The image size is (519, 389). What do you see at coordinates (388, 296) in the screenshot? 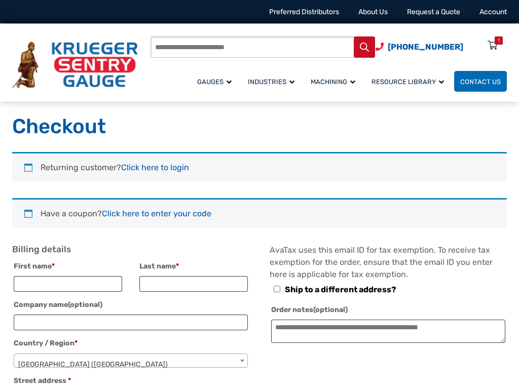
I see `div: AvaTax uses this email ID for tax exemption. To receive tax exemption for the order, ensure that ...` at bounding box center [388, 296].